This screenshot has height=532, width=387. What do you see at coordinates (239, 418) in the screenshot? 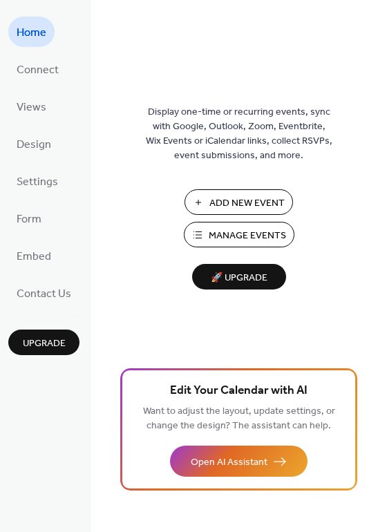
I see `span: Want to adjust the layout, update settings, or change the design? The assistant can help.` at bounding box center [239, 418].